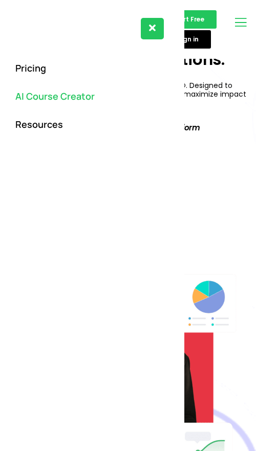 The width and height of the screenshot is (256, 451). I want to click on a: Pricing, so click(92, 68).